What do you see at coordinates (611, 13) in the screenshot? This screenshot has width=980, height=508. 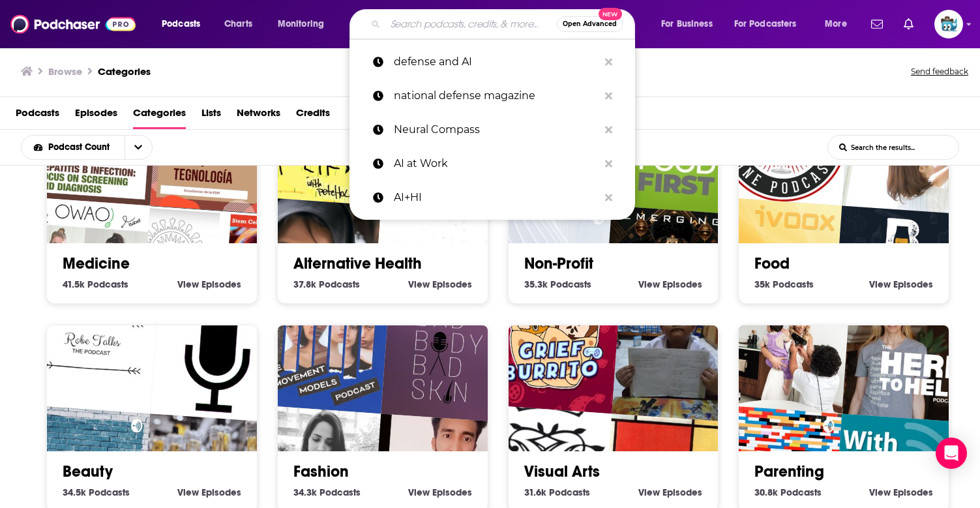 I see `span: New` at bounding box center [611, 13].